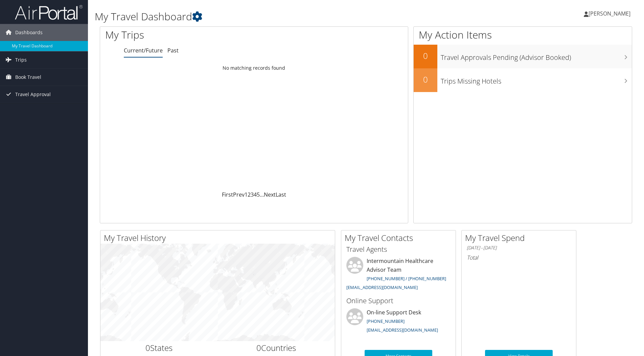 This screenshot has height=356, width=644. Describe the element at coordinates (246, 195) in the screenshot. I see `a: 1` at that location.